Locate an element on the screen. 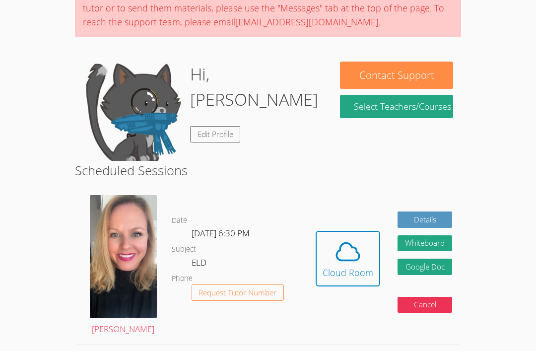  a: Select Teachers/Courses is located at coordinates (397, 106).